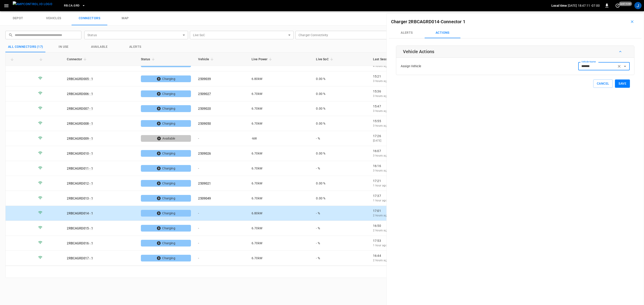  I want to click on span: RB.CA.GRD, so click(72, 5).